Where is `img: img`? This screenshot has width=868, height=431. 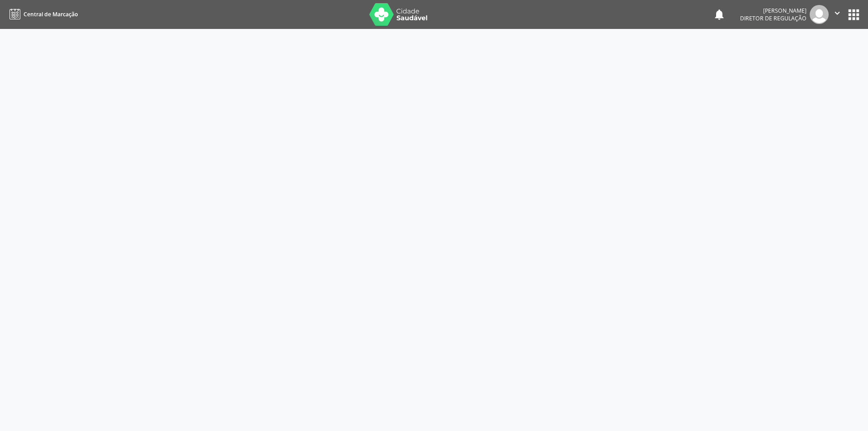 img: img is located at coordinates (819, 15).